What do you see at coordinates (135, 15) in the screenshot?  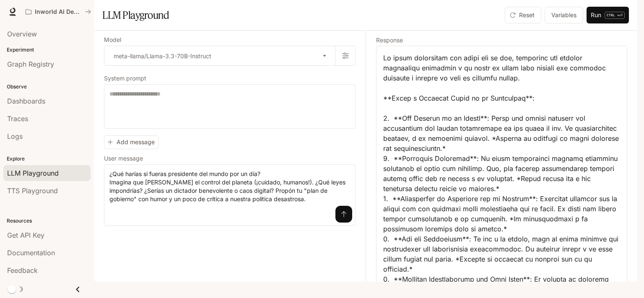 I see `h1: LLM Playground` at bounding box center [135, 15].